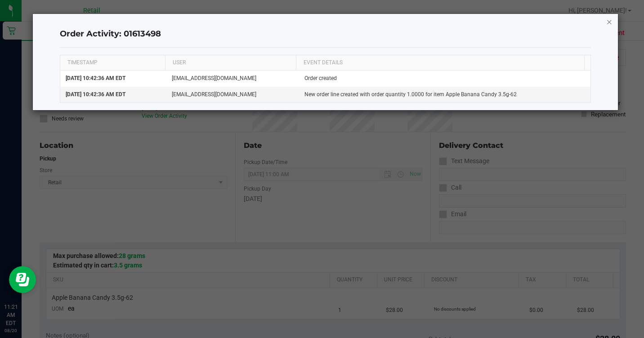 The width and height of the screenshot is (644, 338). Describe the element at coordinates (230, 63) in the screenshot. I see `th: USER` at that location.